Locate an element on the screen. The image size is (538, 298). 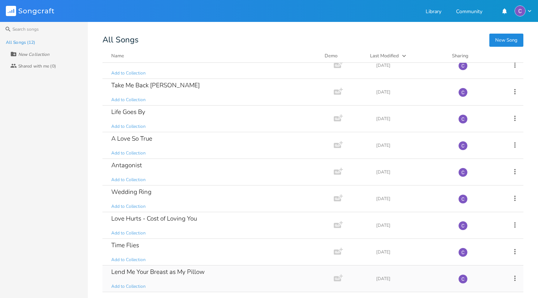
div: Time Flies is located at coordinates (125, 245).